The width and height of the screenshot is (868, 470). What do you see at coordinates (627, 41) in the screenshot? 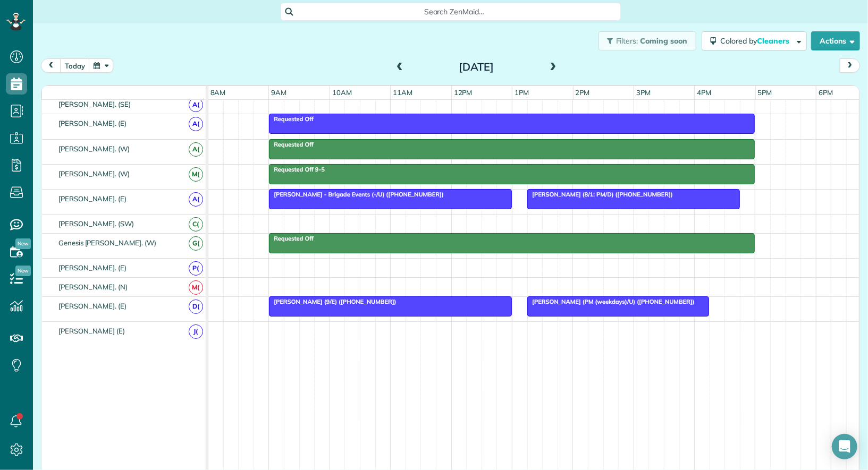
I see `span: Filters:` at bounding box center [627, 41].